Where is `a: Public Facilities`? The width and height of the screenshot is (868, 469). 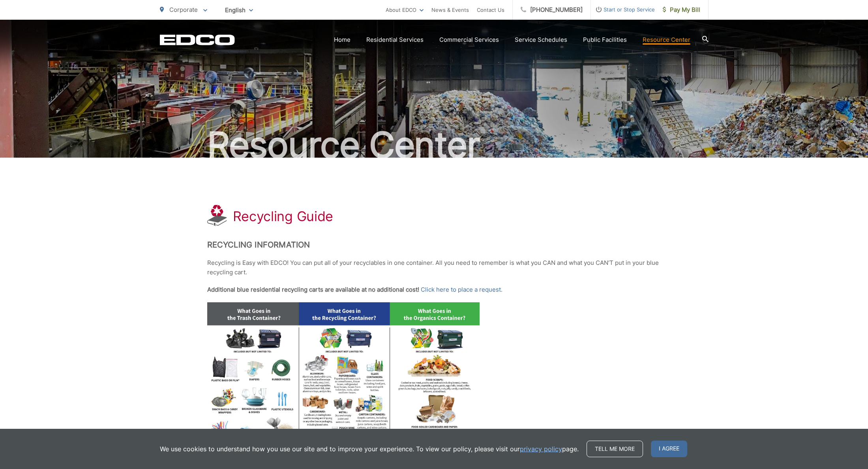 a: Public Facilities is located at coordinates (605, 40).